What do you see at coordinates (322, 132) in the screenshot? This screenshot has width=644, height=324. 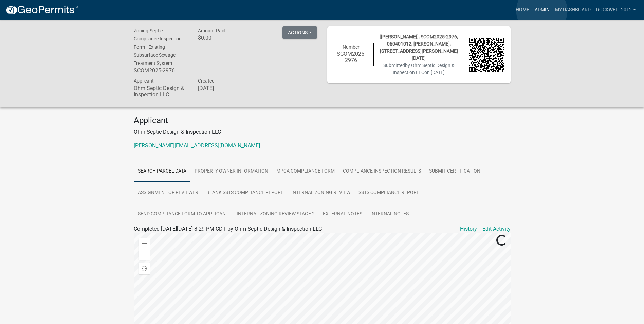 I see `p: Ohm Septic Design & Inspection LLC` at bounding box center [322, 132].